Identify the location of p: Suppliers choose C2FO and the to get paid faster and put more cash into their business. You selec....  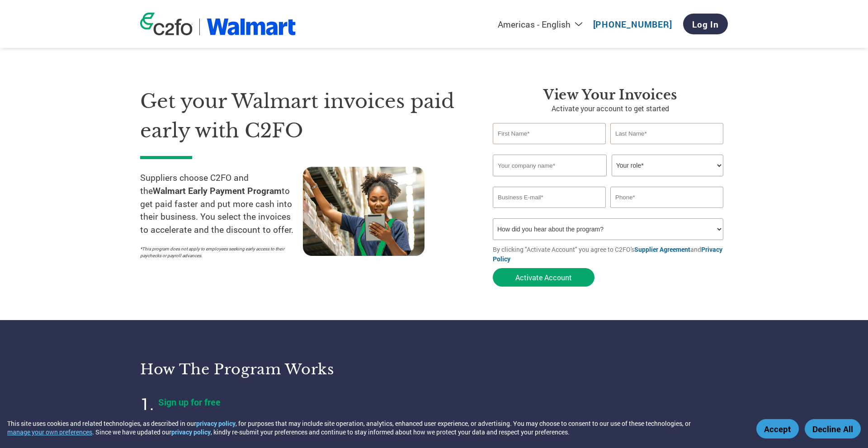
(222, 204).